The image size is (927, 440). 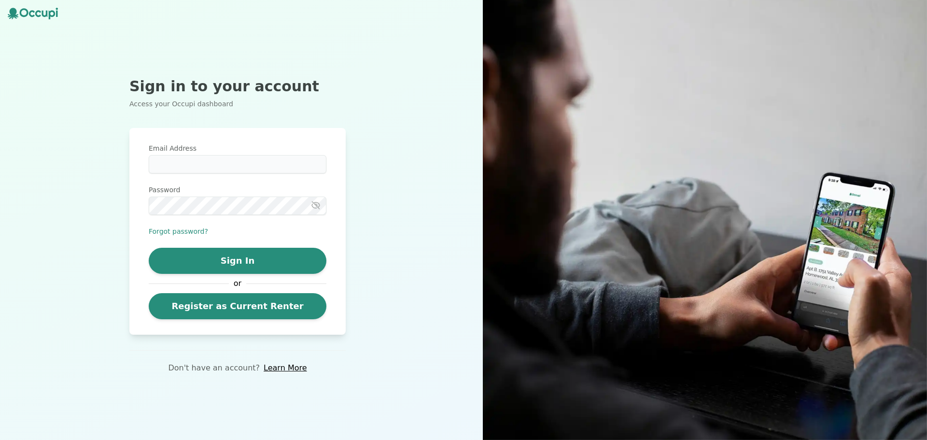 I want to click on h2: Sign in to your account, so click(x=238, y=86).